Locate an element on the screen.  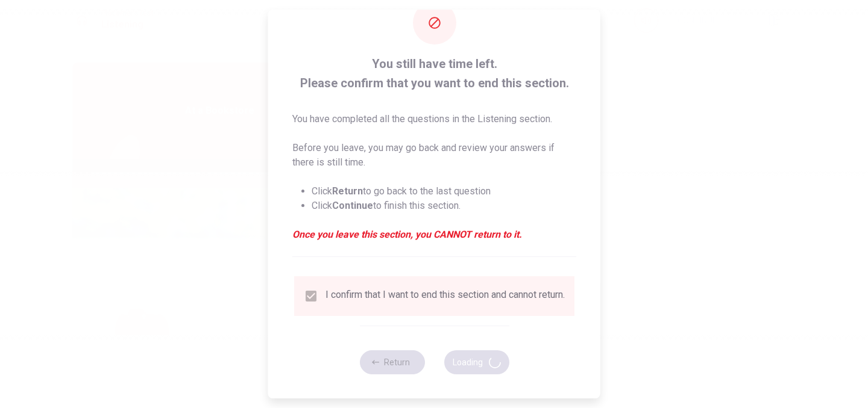
div: I confirm that I want to end this section and cannot return. is located at coordinates (445, 296).